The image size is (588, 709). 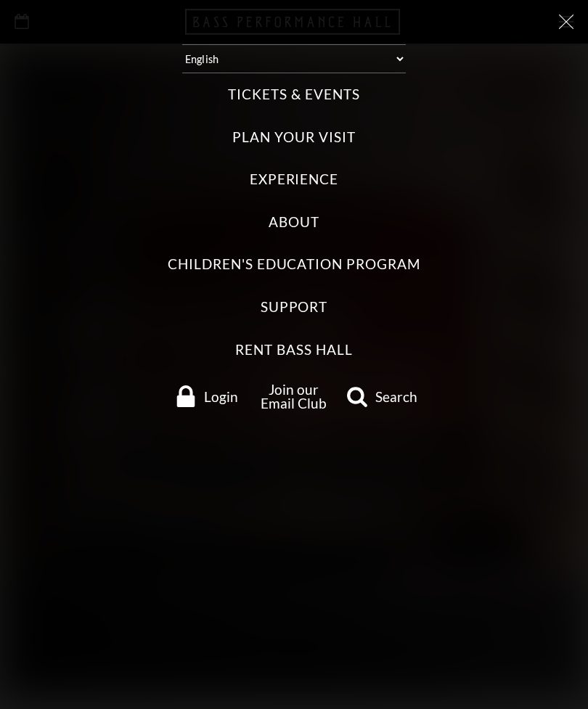 I want to click on span: Search, so click(x=396, y=396).